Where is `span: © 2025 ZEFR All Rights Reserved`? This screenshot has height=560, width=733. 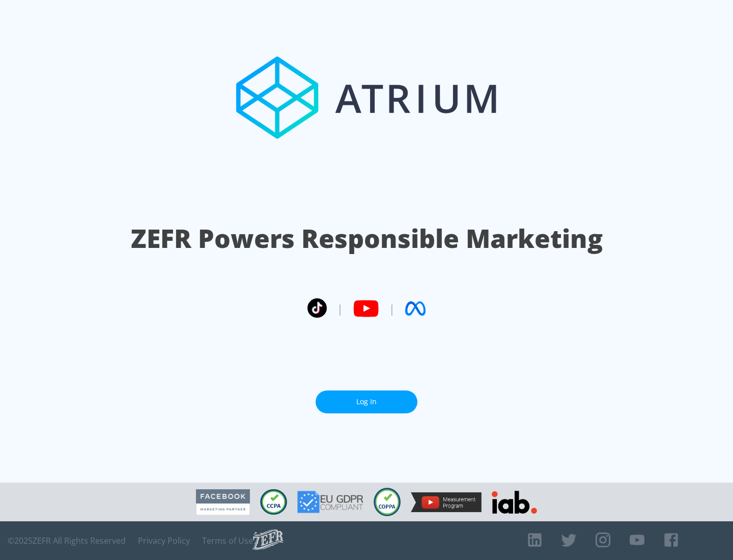 span: © 2025 ZEFR All Rights Reserved is located at coordinates (67, 541).